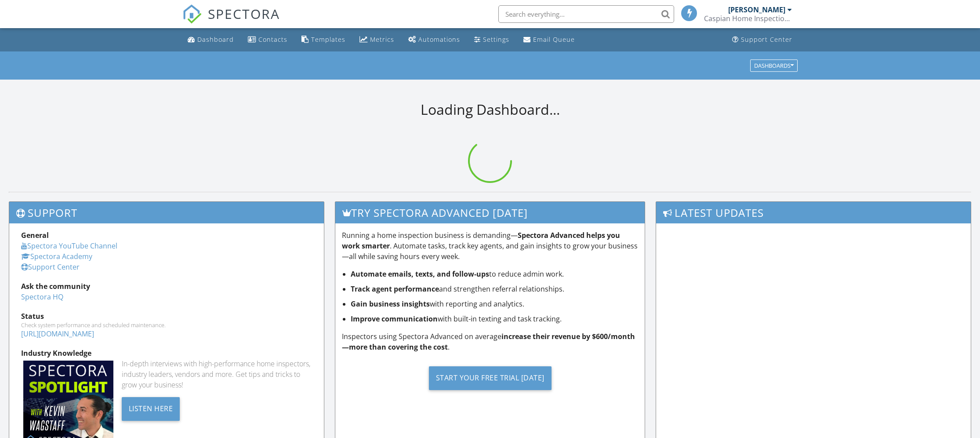 Image resolution: width=980 pixels, height=438 pixels. What do you see at coordinates (748, 18) in the screenshot?
I see `div: Caspian Home Inspection LLC` at bounding box center [748, 18].